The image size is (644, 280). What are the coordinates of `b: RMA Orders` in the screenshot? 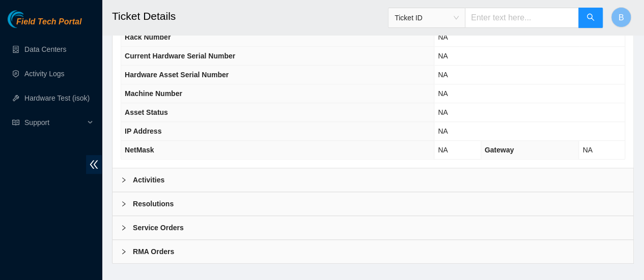 It's located at (153, 252).